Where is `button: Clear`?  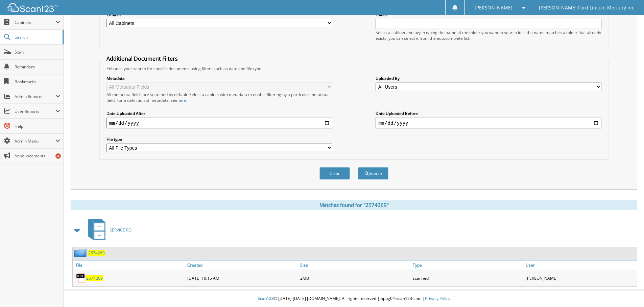
button: Clear is located at coordinates (334, 173).